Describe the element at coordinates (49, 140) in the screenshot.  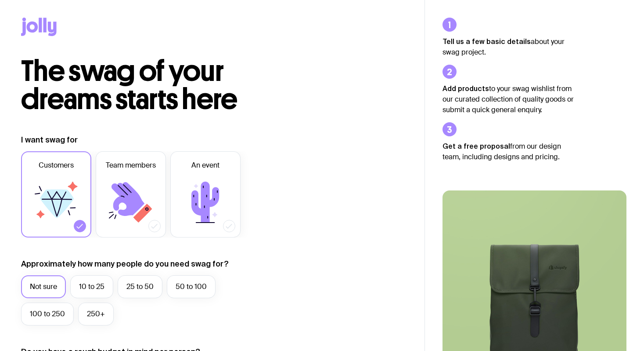
I see `label: I want swag for` at that location.